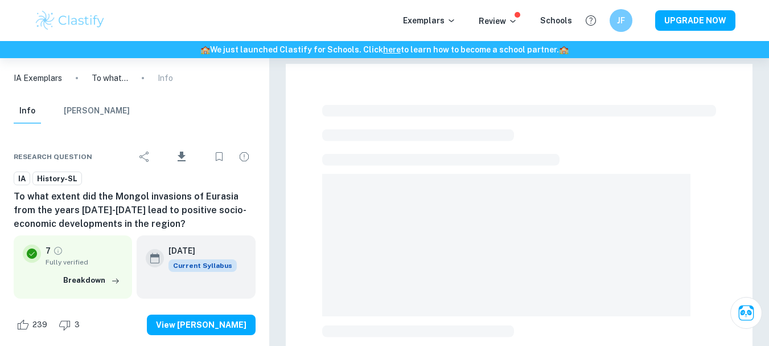 Image resolution: width=769 pixels, height=346 pixels. What do you see at coordinates (53, 157) in the screenshot?
I see `span: Research question` at bounding box center [53, 157].